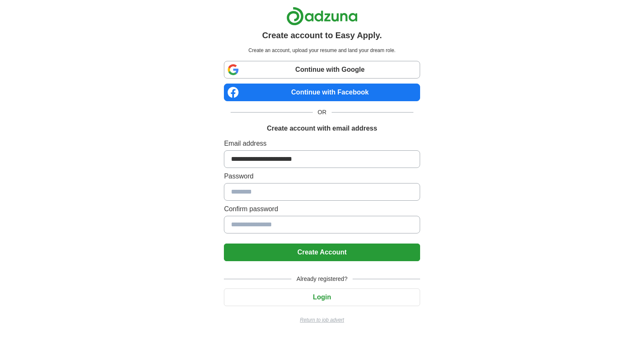 The width and height of the screenshot is (644, 359). What do you see at coordinates (322, 129) in the screenshot?
I see `h1: Create account with email address` at bounding box center [322, 129].